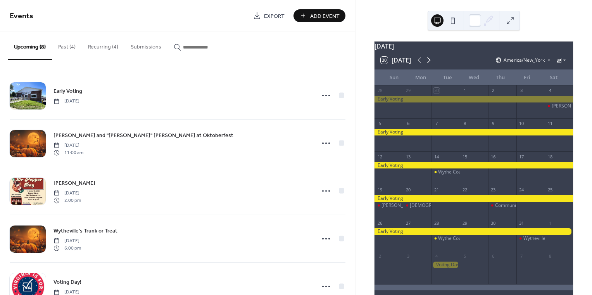 The image size is (592, 295). I want to click on div: 15, so click(465, 156).